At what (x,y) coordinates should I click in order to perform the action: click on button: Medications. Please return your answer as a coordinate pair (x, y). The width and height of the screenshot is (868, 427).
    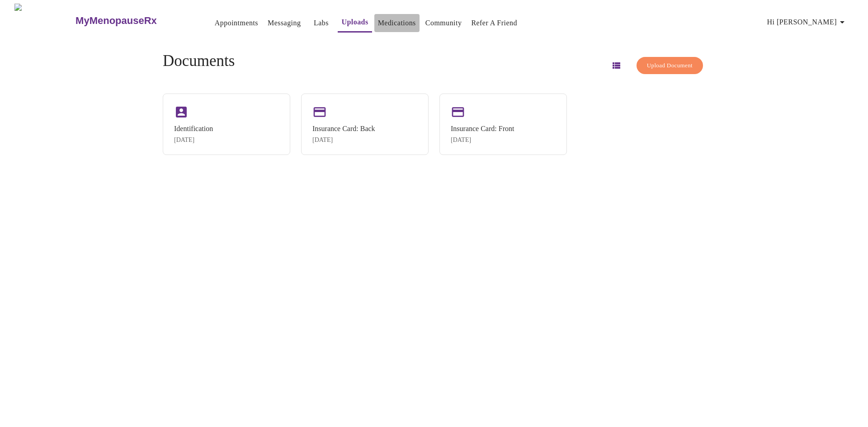
    Looking at the image, I should click on (397, 23).